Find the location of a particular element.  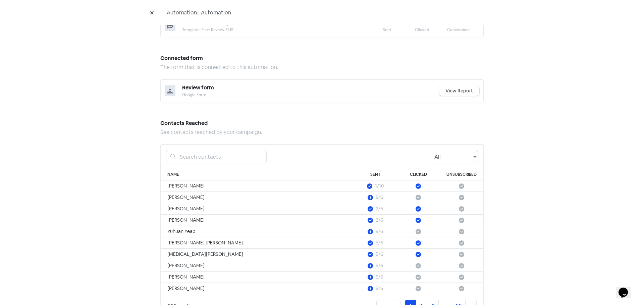

th: Clicked is located at coordinates (418, 175).